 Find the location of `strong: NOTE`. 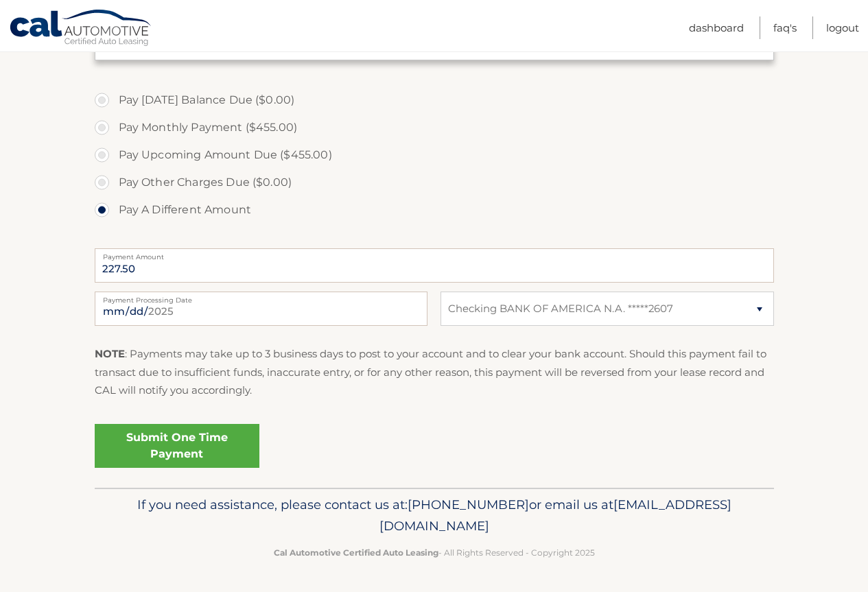

strong: NOTE is located at coordinates (110, 353).